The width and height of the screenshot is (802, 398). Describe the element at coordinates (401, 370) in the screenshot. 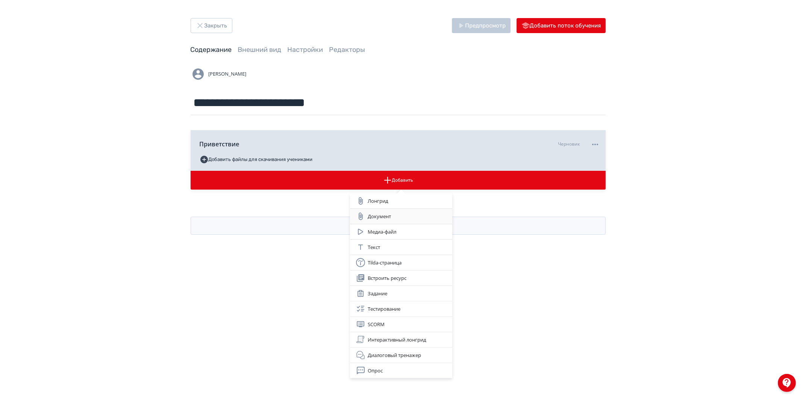

I see `div: Опрос` at that location.